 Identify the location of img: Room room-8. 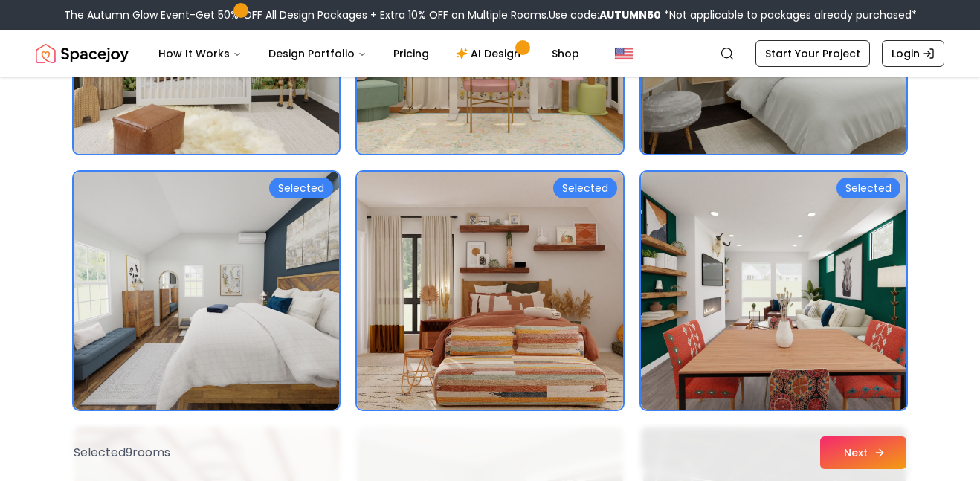
(489, 291).